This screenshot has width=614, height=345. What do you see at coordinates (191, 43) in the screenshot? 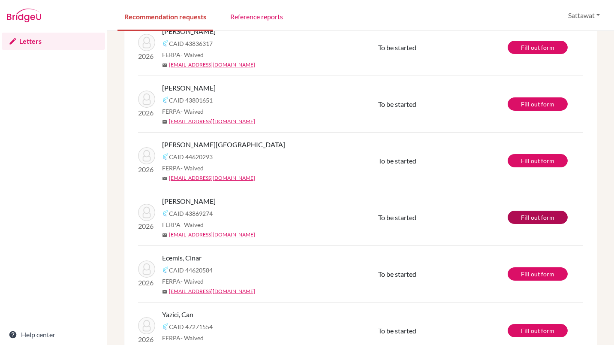
I see `span: CAID 43836317` at bounding box center [191, 43].